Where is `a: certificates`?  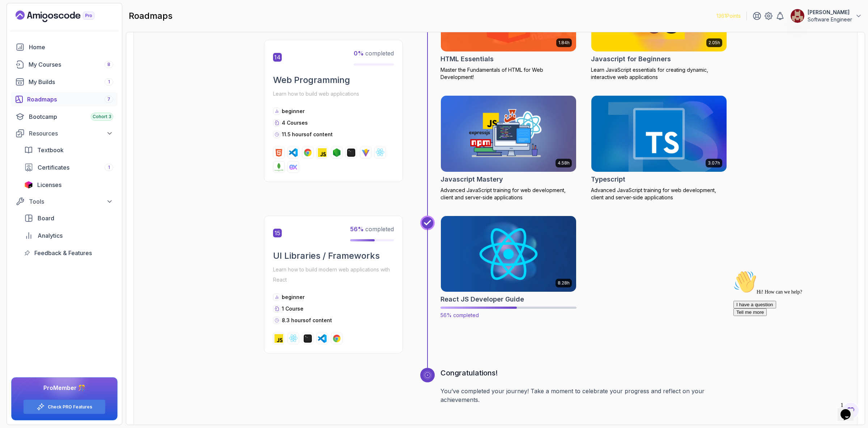 a: certificates is located at coordinates (69, 167).